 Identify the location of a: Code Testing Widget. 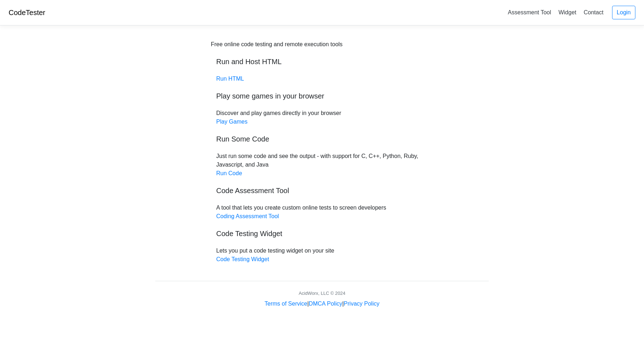
(242, 259).